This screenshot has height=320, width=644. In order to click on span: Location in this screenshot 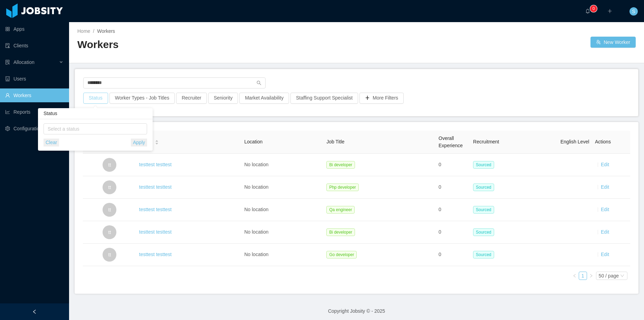, I will do `click(253, 142)`.